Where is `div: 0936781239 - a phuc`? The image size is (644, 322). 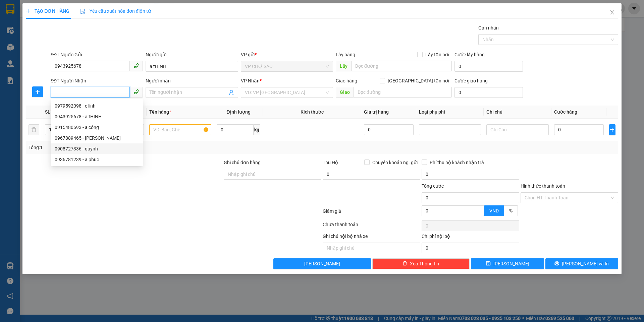
div: 0936781239 - a phuc is located at coordinates (96, 159).